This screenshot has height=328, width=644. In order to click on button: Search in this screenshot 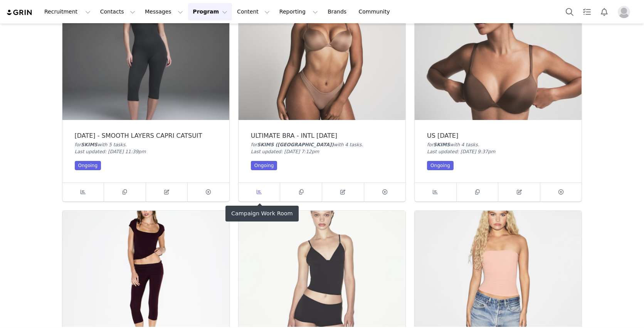, I will do `click(570, 12)`.